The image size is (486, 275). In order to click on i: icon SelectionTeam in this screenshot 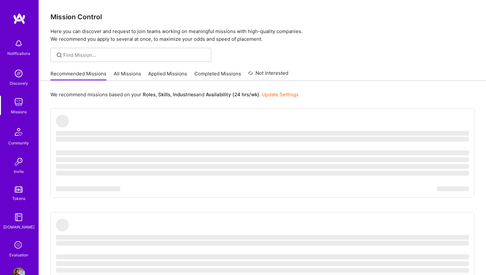, I will do `click(19, 246)`.